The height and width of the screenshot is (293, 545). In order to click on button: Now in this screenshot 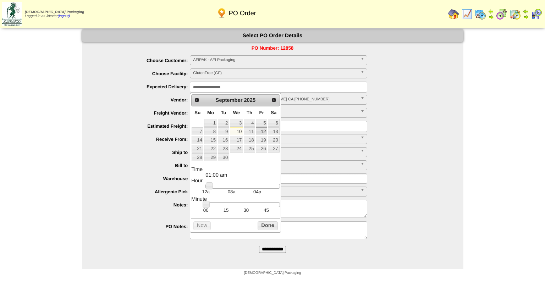, I will do `click(202, 226)`.